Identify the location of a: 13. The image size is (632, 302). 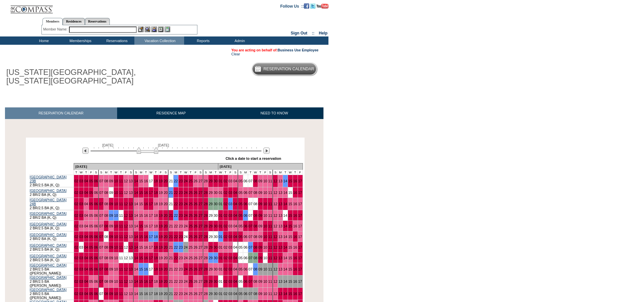
(280, 204).